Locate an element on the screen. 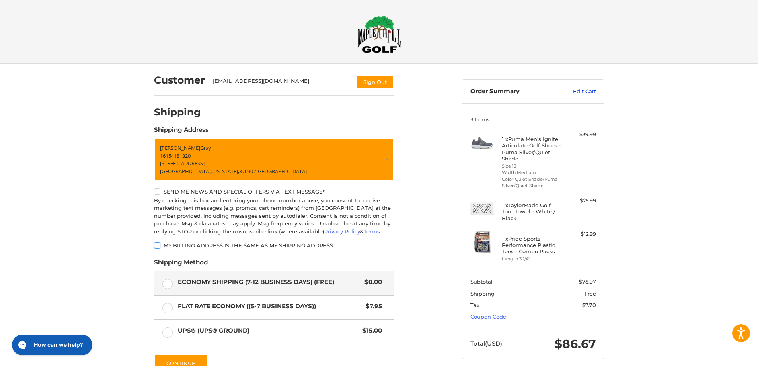 This screenshot has width=758, height=366. a: Coupon Code is located at coordinates (488, 316).